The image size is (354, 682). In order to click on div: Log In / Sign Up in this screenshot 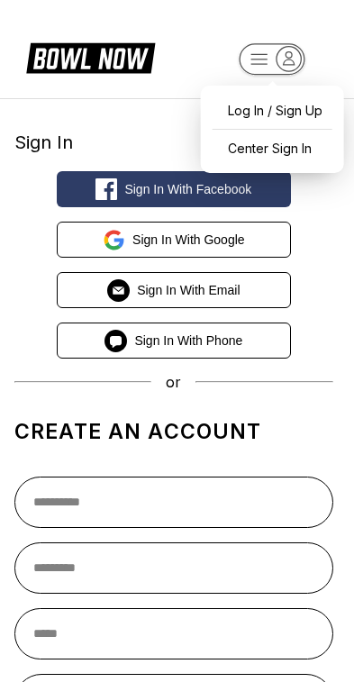, I will do `click(272, 110)`.